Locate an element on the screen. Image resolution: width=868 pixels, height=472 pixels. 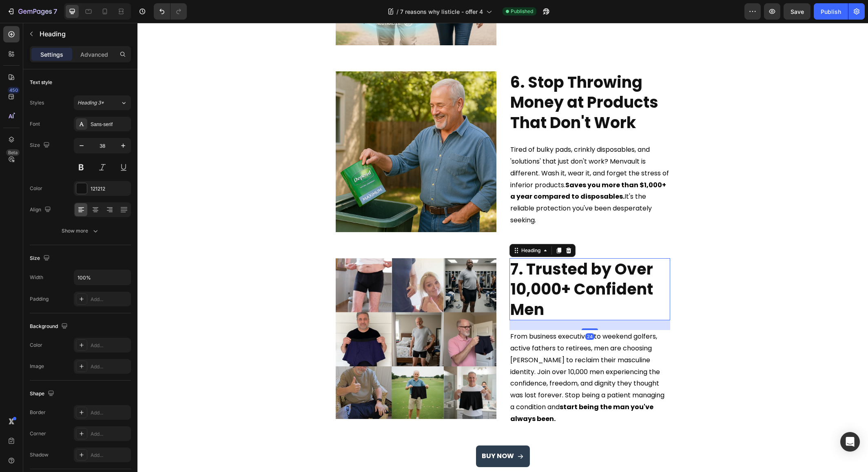
h2: 7. Trusted by Over 10,000+ Confident Men is located at coordinates (452, 267).